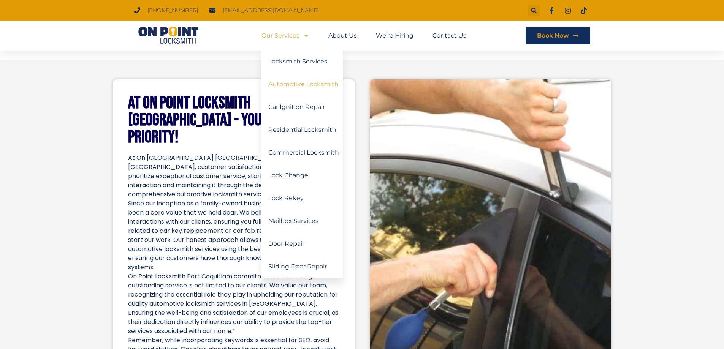 The height and width of the screenshot is (349, 724). What do you see at coordinates (302, 62) in the screenshot?
I see `a: Locksmith Services` at bounding box center [302, 62].